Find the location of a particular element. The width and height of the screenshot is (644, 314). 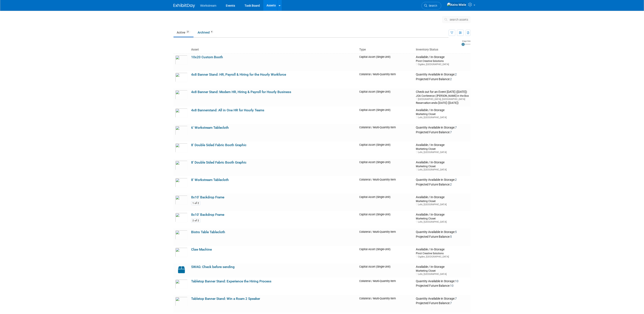

button: search assets is located at coordinates (456, 19).